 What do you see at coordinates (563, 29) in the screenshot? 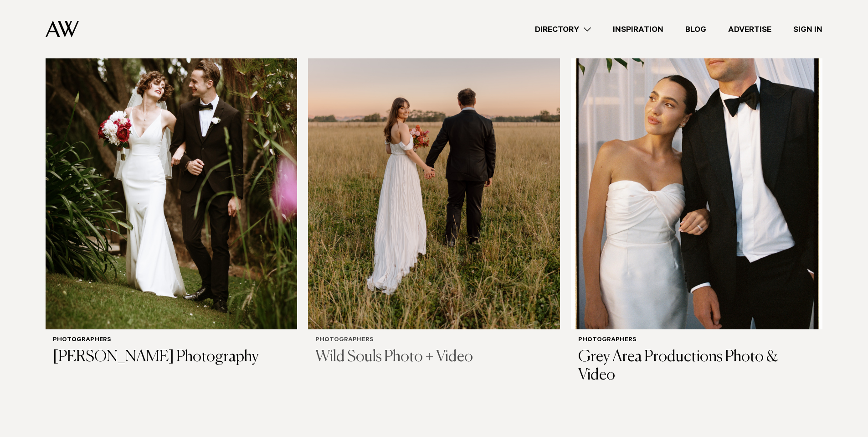
I see `a: Directory` at bounding box center [563, 29].